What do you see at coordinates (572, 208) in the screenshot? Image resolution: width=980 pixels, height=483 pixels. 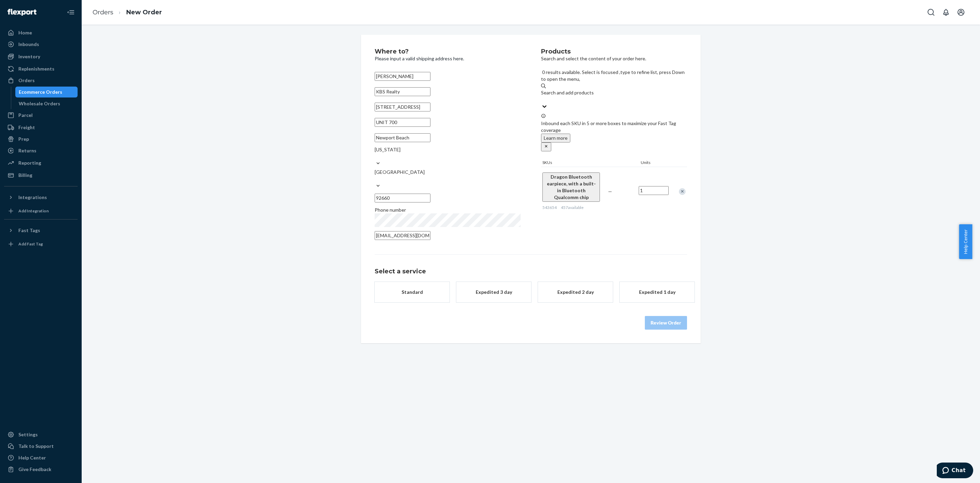 I see `span: 457 available` at bounding box center [572, 208].